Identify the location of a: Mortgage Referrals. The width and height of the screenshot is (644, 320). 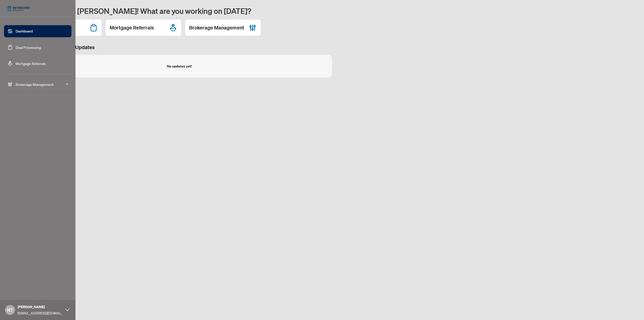
(31, 63).